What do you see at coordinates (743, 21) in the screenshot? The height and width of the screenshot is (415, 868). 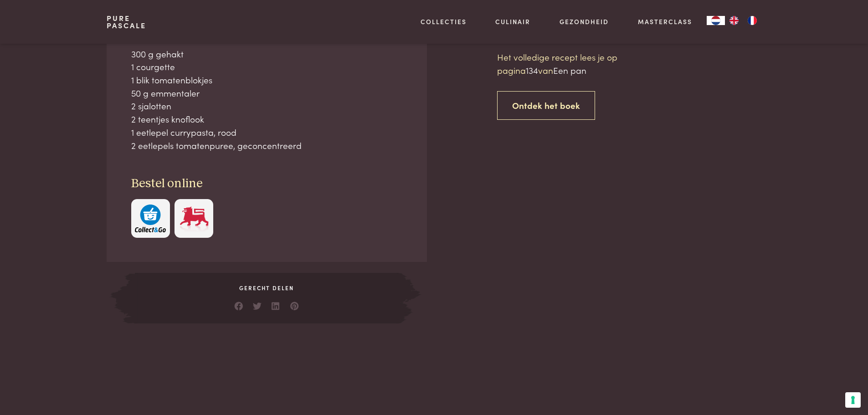 I see `ul: Language list` at bounding box center [743, 21].